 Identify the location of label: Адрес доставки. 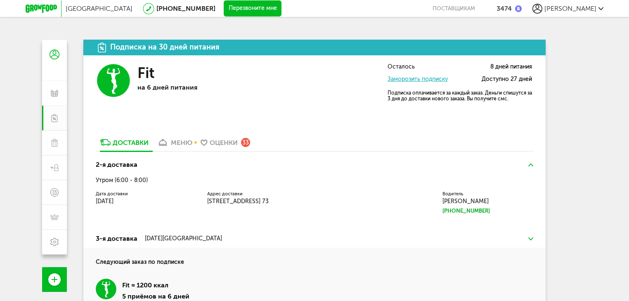
(263, 194).